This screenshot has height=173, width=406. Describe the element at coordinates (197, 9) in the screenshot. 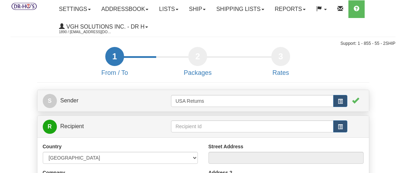

I see `a: Ship` at that location.